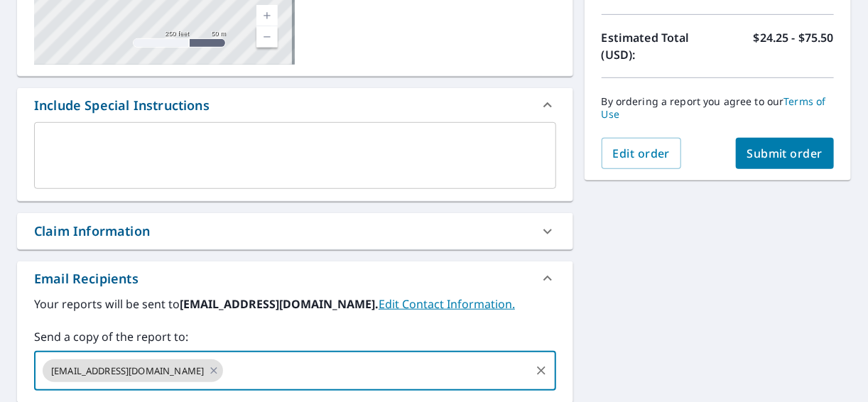 This screenshot has width=868, height=402. Describe the element at coordinates (641, 154) in the screenshot. I see `button: Edit order` at that location.